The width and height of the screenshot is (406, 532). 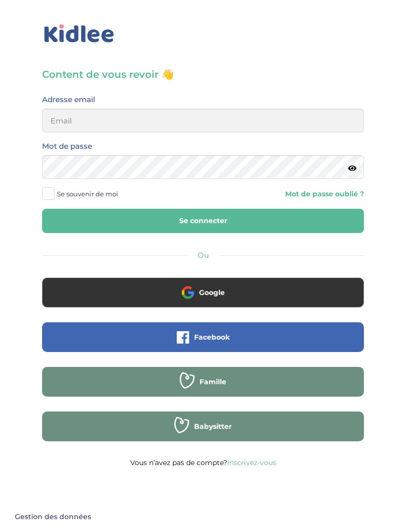 What do you see at coordinates (53, 517) in the screenshot?
I see `button: Gestion des données` at bounding box center [53, 517].